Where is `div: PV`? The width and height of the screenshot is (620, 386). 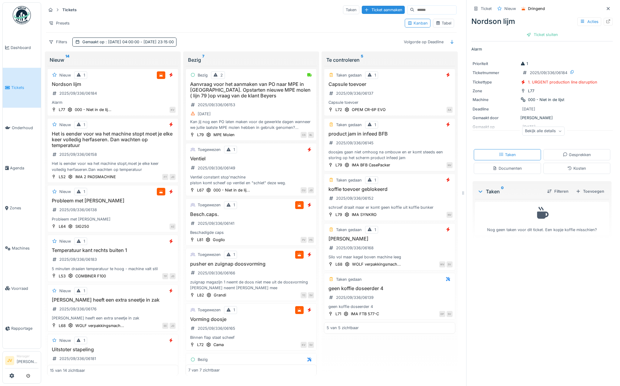 div: PV is located at coordinates (304, 240).